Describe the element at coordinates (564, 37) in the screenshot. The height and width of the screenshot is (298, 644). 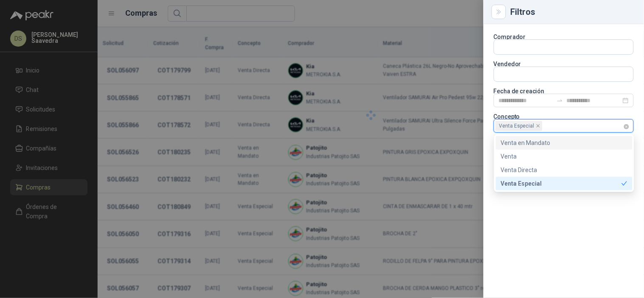
I see `p: Comprador` at that location.